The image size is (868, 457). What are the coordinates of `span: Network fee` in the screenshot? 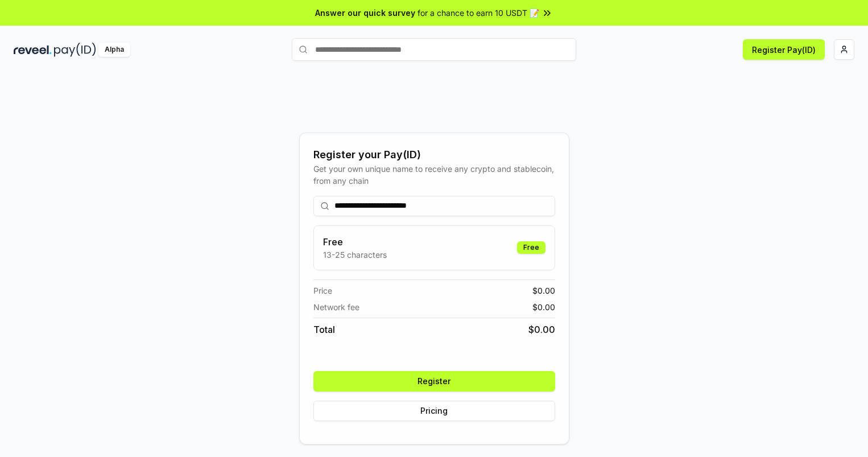 It's located at (336, 307).